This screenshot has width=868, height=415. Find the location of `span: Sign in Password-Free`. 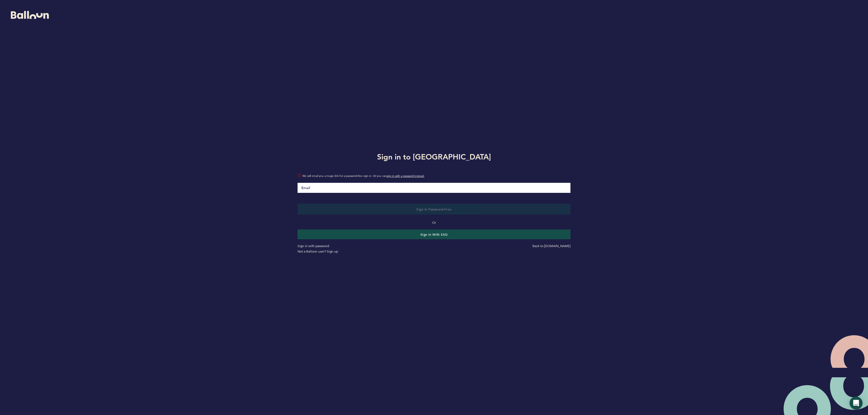

span: Sign in Password-Free is located at coordinates (434, 209).